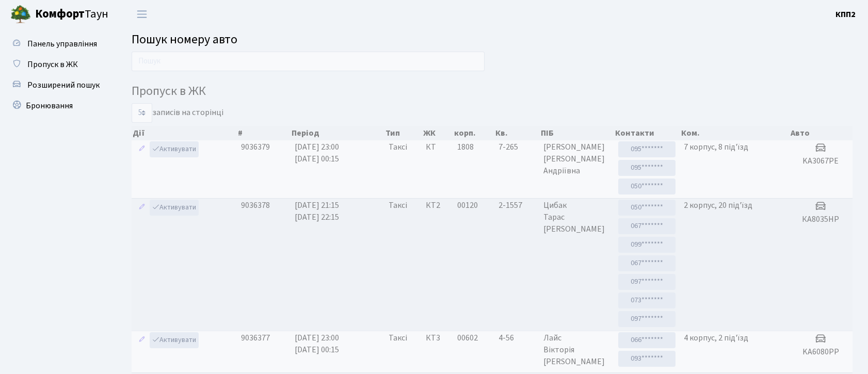  What do you see at coordinates (845, 14) in the screenshot?
I see `a: КПП2` at bounding box center [845, 14].